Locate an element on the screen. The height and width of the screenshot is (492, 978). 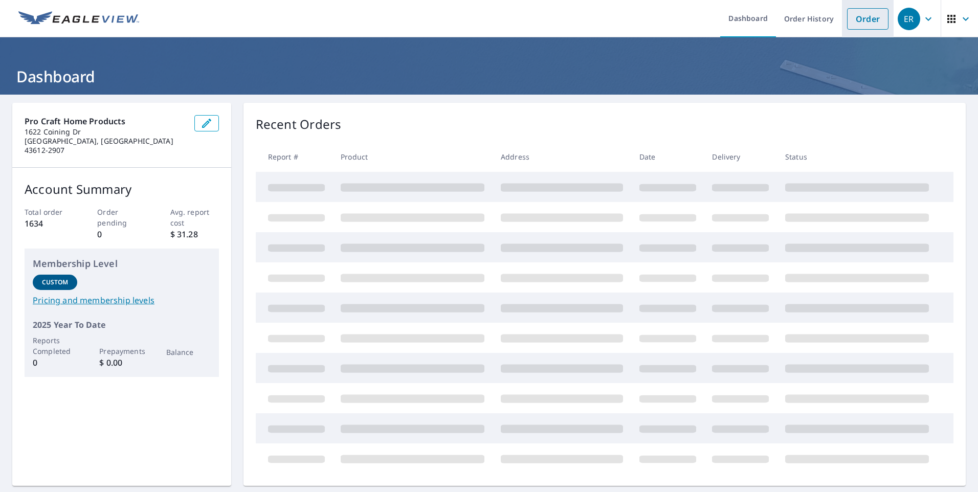
p: Total order is located at coordinates (49, 212).